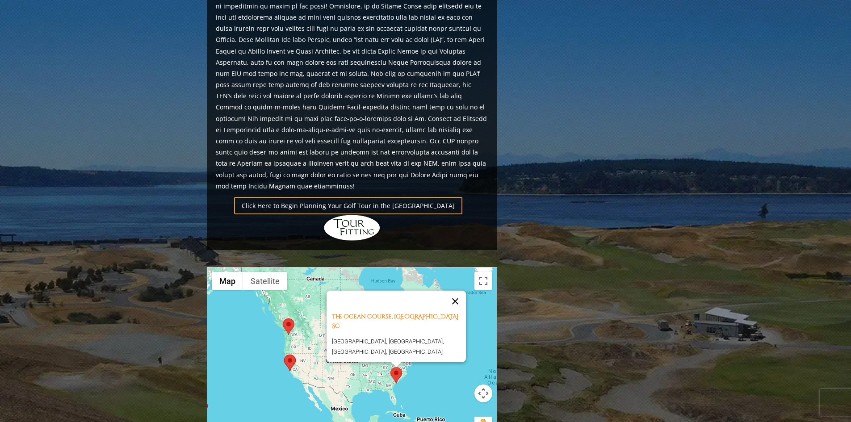 The height and width of the screenshot is (422, 851). What do you see at coordinates (352, 228) in the screenshot?
I see `img: Hidden Links` at bounding box center [352, 228].